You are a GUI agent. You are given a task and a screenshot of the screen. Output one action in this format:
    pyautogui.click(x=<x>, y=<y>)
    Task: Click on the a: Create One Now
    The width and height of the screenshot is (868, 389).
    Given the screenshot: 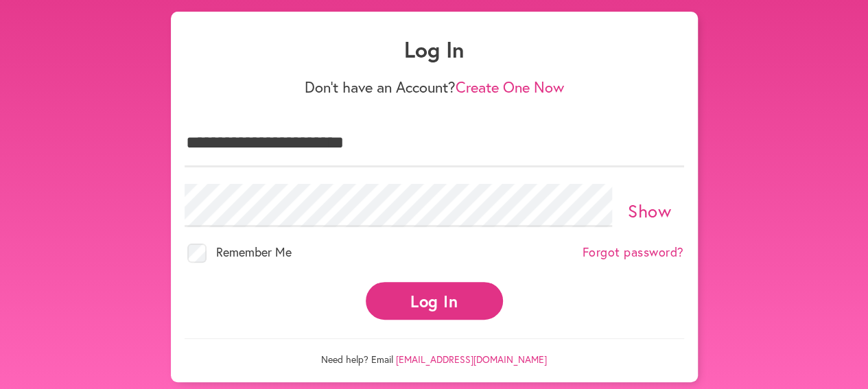 What is the action you would take?
    pyautogui.click(x=510, y=87)
    